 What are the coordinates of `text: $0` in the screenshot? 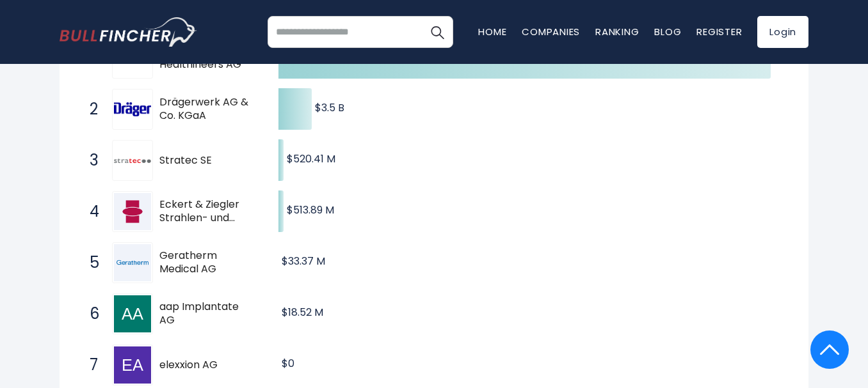 It's located at (288, 364).